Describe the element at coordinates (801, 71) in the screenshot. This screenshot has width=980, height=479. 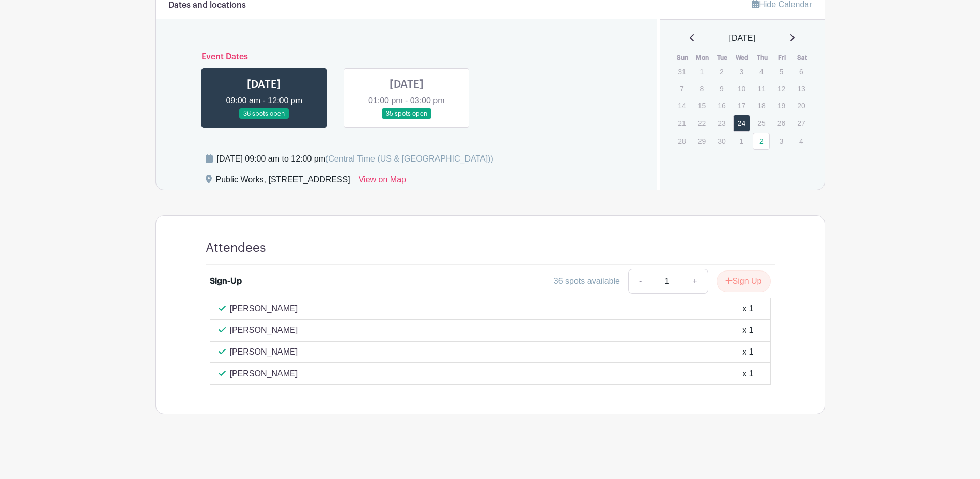
I see `p: 6` at that location.